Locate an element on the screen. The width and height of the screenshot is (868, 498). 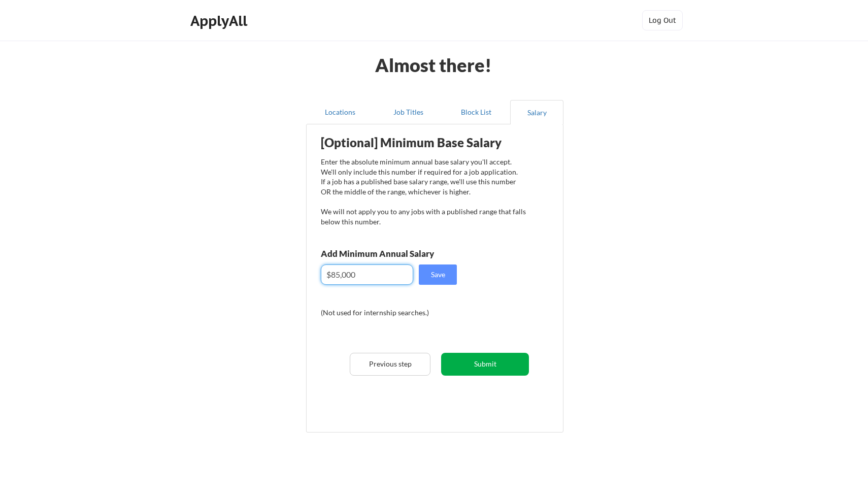
button: Block List is located at coordinates (476, 112).